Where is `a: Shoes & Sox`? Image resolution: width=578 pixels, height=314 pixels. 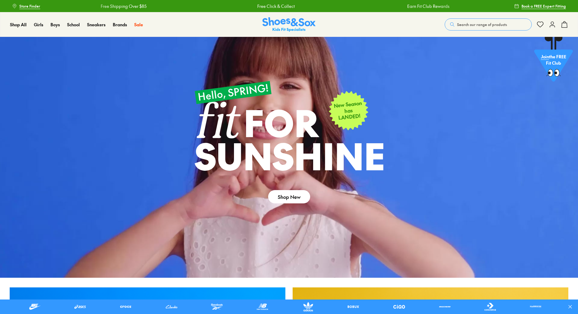
a: Shoes & Sox is located at coordinates (289, 25).